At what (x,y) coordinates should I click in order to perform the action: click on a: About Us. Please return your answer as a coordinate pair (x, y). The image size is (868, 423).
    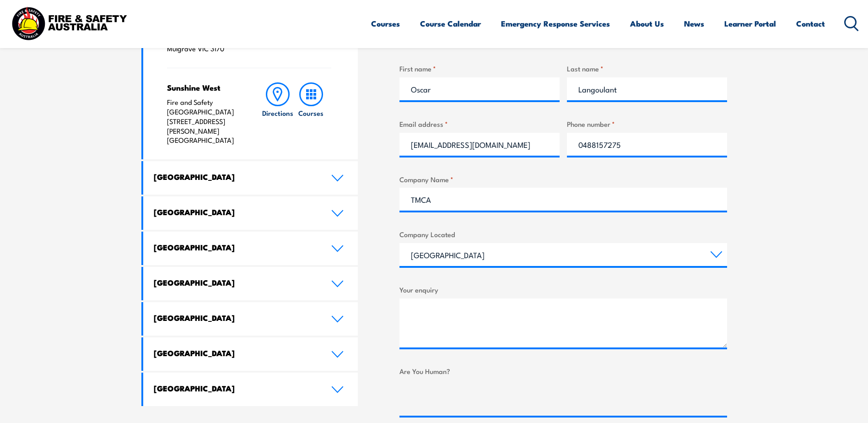
    Looking at the image, I should click on (647, 23).